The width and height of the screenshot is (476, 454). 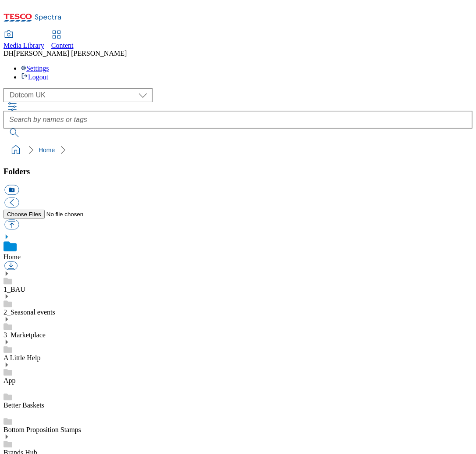 I want to click on a: Better Baskets, so click(x=24, y=405).